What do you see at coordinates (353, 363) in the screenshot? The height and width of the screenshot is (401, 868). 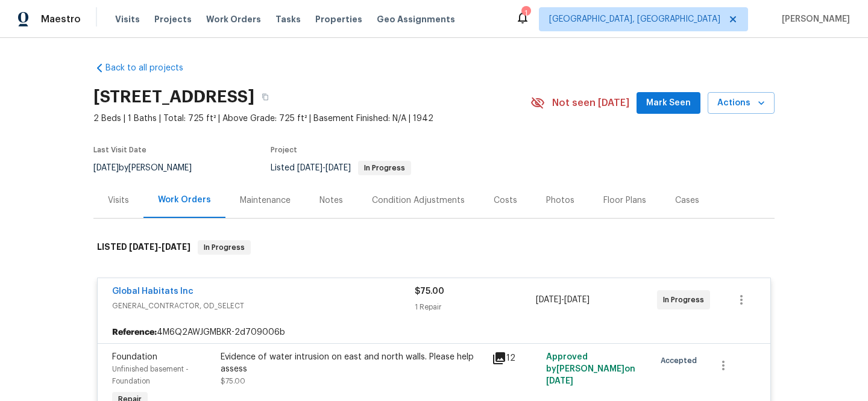 I see `div: Evidence of water intrusion on east and north walls. Please help assess` at bounding box center [353, 363].